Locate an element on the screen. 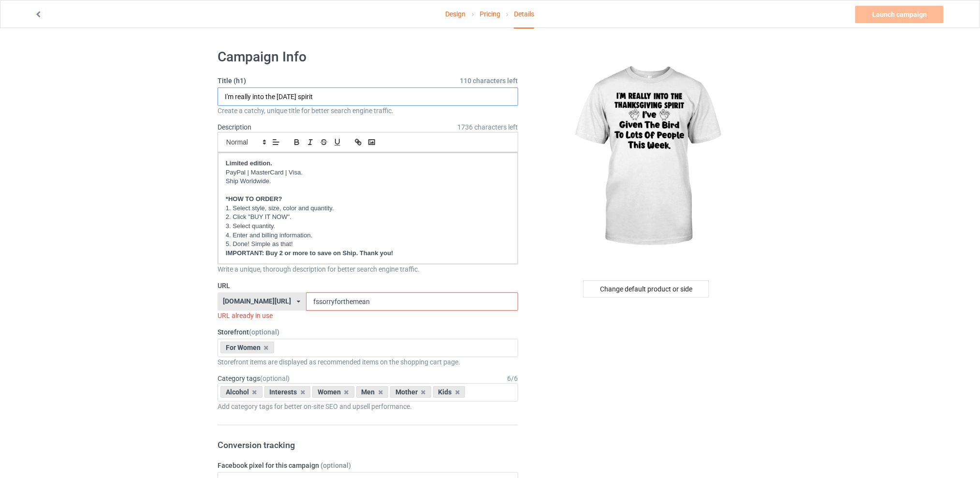 The width and height of the screenshot is (980, 478). div: URL already in use is located at coordinates (368, 315).